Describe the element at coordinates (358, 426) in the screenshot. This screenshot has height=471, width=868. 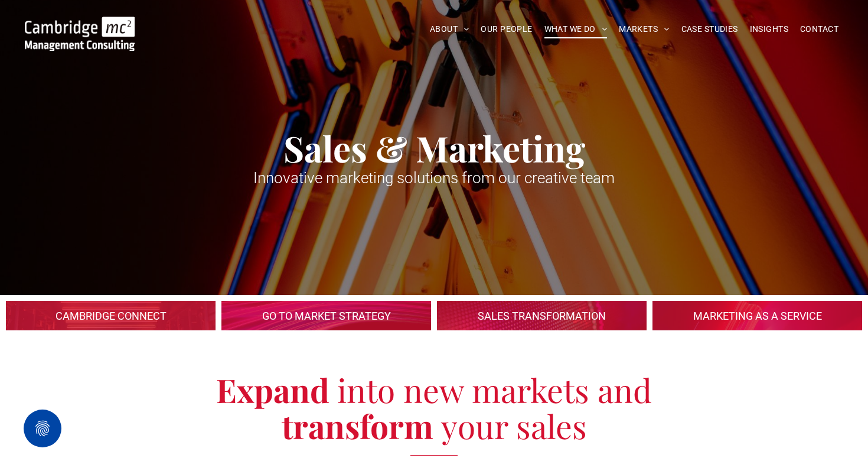
I see `span: transform` at that location.